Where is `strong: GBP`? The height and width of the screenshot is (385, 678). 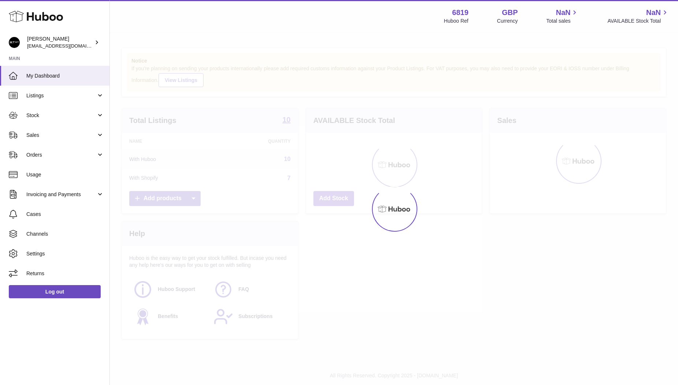 strong: GBP is located at coordinates (510, 12).